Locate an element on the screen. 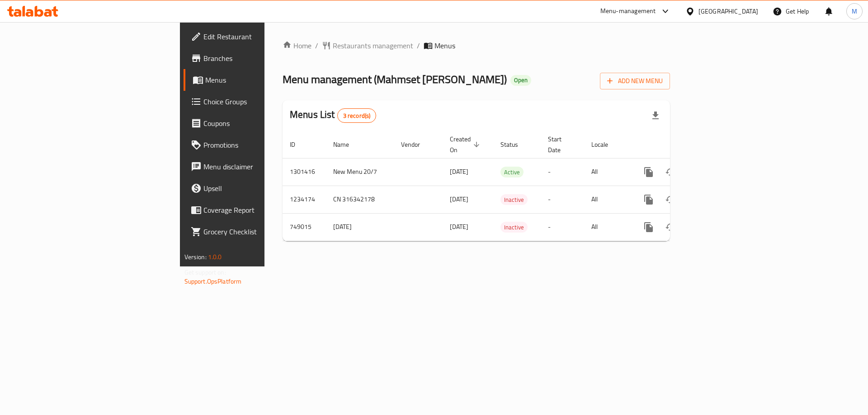  span: Branches is located at coordinates (260, 58).